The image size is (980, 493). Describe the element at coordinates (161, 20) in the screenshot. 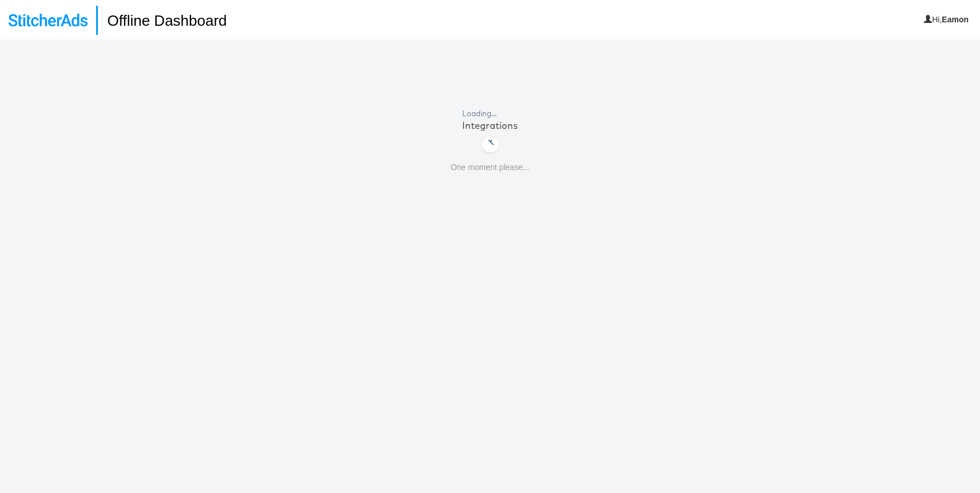

I see `h1: Offline Dashboard` at that location.